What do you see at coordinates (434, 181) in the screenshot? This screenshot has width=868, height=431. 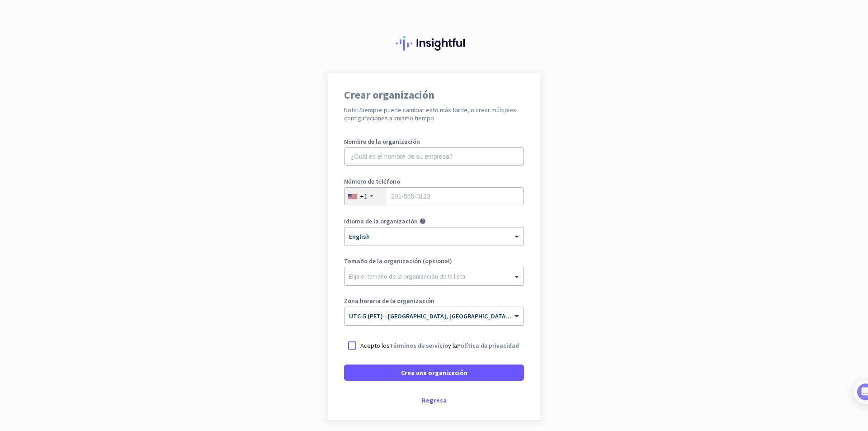 I see `label: Número de teléfono` at bounding box center [434, 181].